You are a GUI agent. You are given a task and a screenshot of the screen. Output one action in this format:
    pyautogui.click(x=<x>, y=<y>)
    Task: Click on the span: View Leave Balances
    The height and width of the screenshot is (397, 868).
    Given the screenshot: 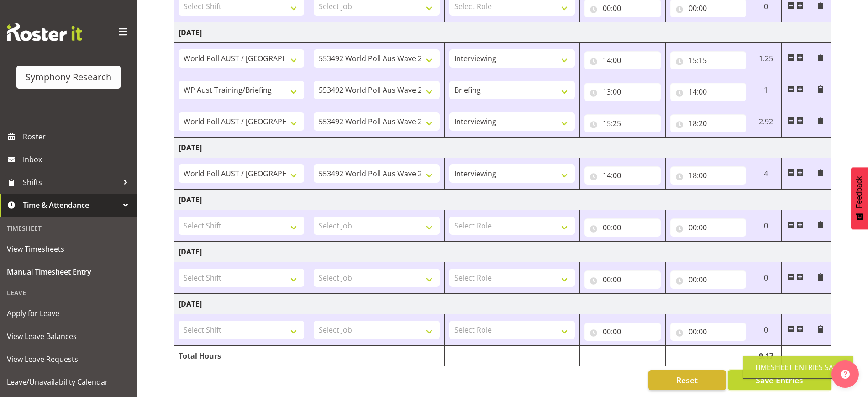 What is the action you would take?
    pyautogui.click(x=69, y=336)
    